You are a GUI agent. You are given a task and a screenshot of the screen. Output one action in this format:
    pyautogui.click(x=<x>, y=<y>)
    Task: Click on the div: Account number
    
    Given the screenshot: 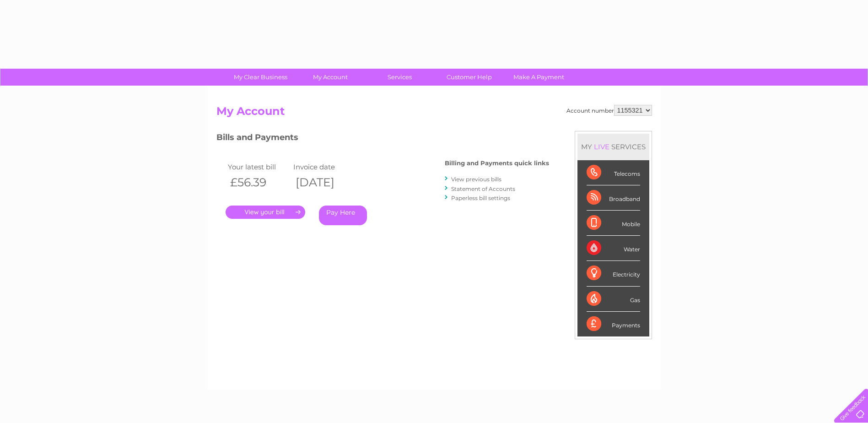 What is the action you would take?
    pyautogui.click(x=609, y=110)
    